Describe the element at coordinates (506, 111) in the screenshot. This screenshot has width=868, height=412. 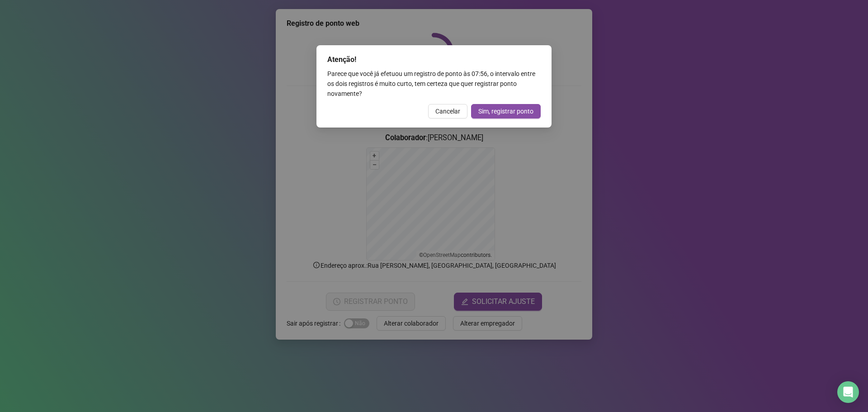
I see `span: Sim, registrar ponto` at that location.